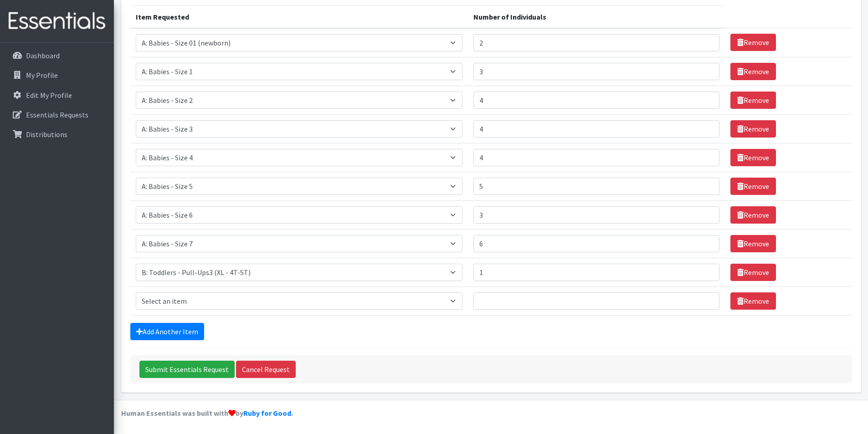  I want to click on a: Add Another Item, so click(167, 332).